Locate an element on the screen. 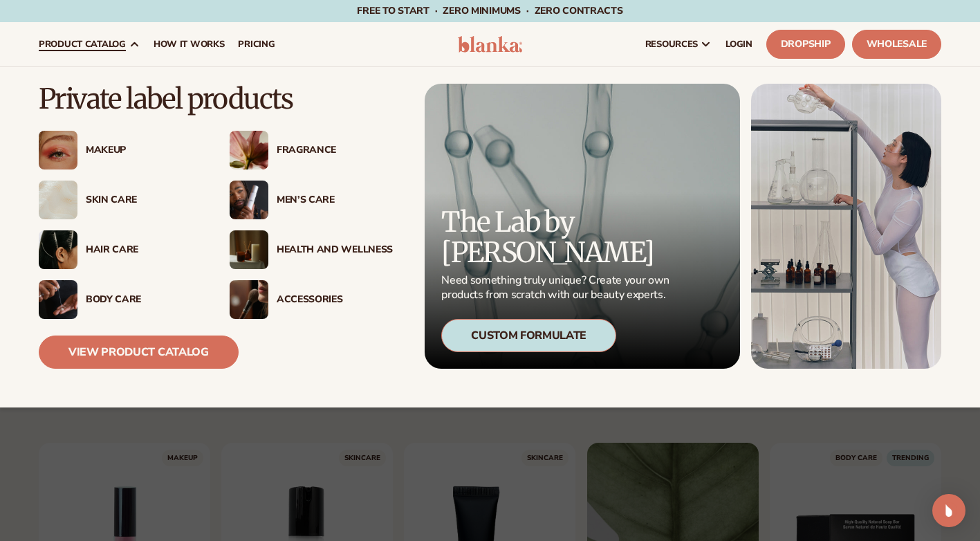 The height and width of the screenshot is (541, 980). a: Candles and incense on table. Health And Wellness is located at coordinates (311, 249).